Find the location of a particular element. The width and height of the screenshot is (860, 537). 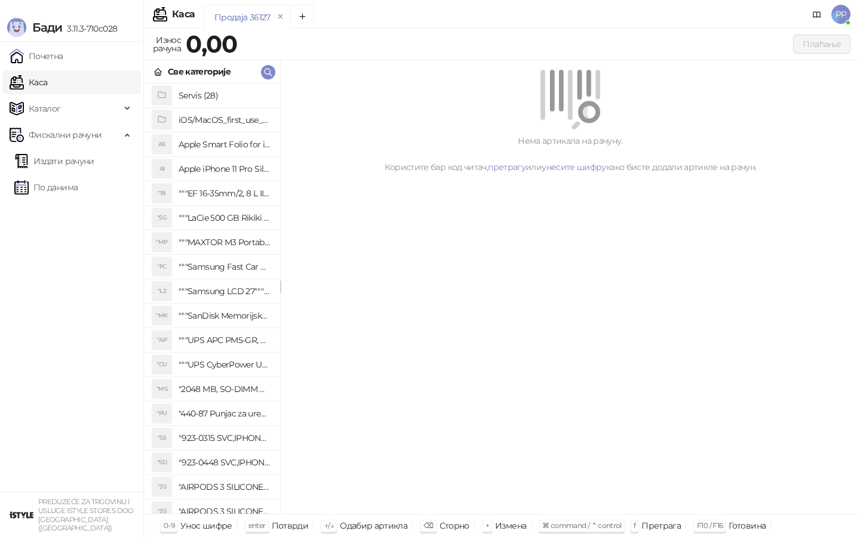

div: Потврди is located at coordinates (290, 526).